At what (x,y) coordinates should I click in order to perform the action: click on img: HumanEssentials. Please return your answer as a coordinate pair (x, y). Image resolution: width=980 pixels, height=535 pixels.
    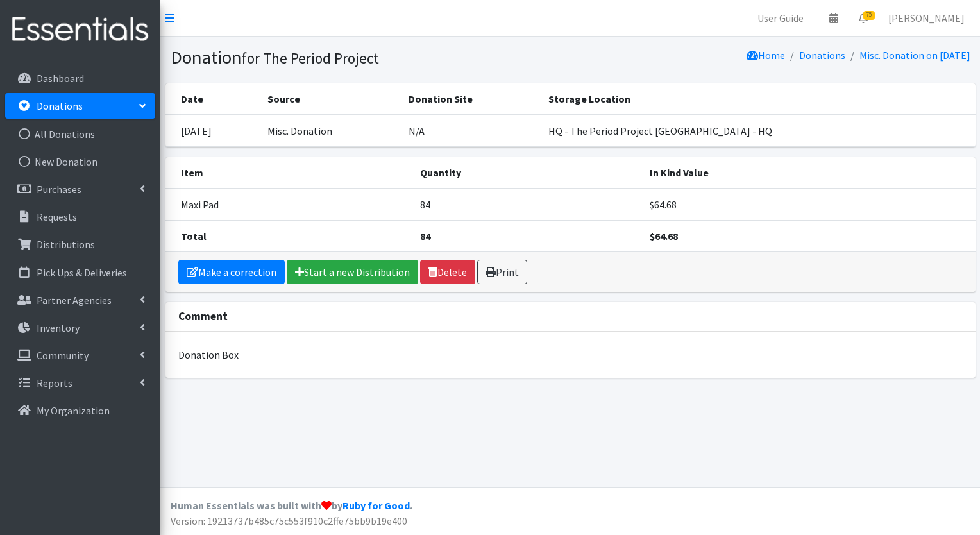
    Looking at the image, I should click on (80, 30).